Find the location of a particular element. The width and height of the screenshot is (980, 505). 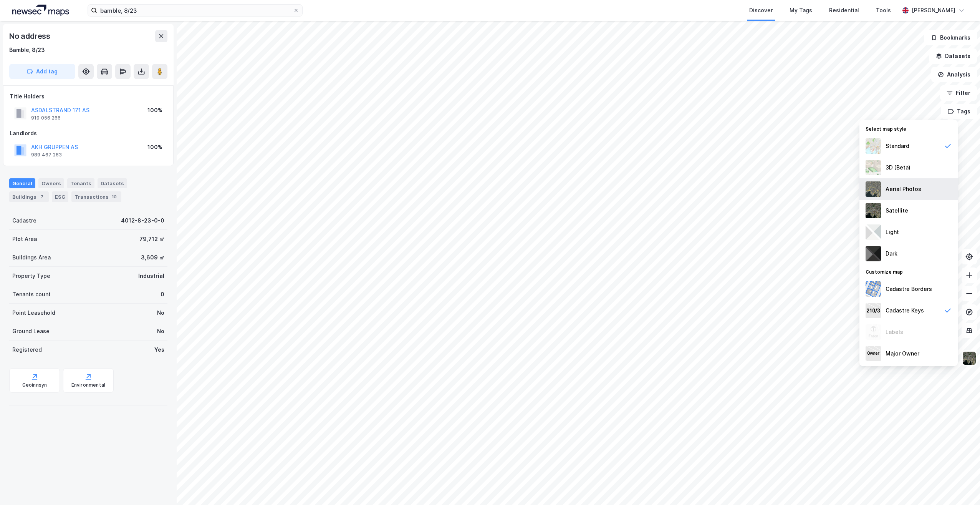

div: Cadastre Borders is located at coordinates (908, 289).